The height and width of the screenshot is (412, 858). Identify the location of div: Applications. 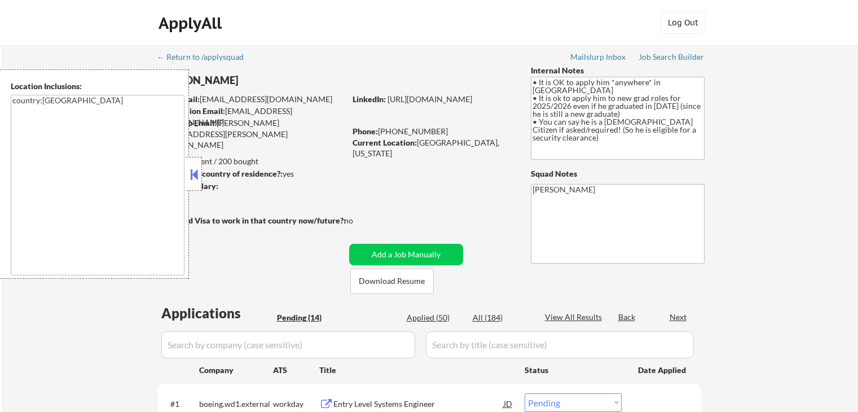
(217, 313).